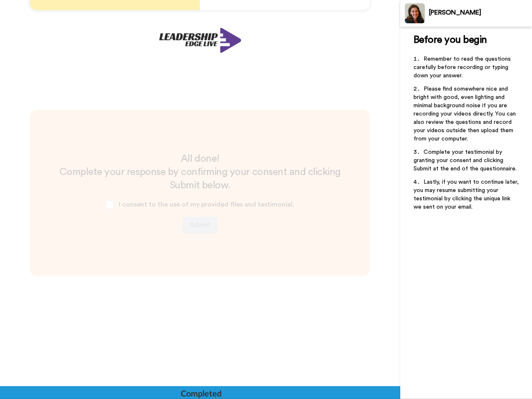 The width and height of the screenshot is (532, 399). I want to click on button: Submit, so click(200, 226).